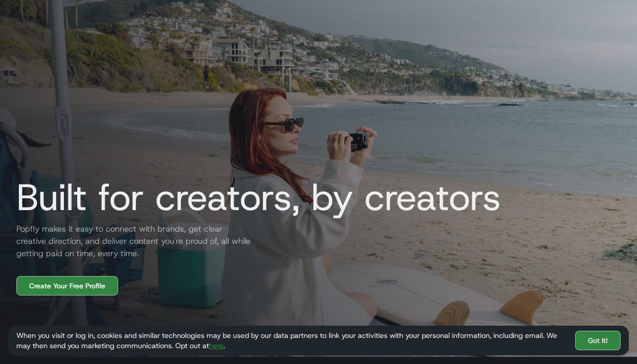 The image size is (637, 364). What do you see at coordinates (67, 285) in the screenshot?
I see `a: Create Your Free Profile` at bounding box center [67, 285].